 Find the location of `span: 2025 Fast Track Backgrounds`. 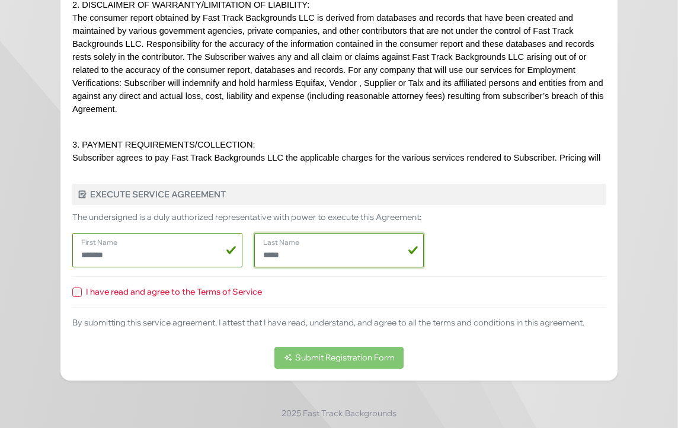

span: 2025 Fast Track Backgrounds is located at coordinates (339, 413).